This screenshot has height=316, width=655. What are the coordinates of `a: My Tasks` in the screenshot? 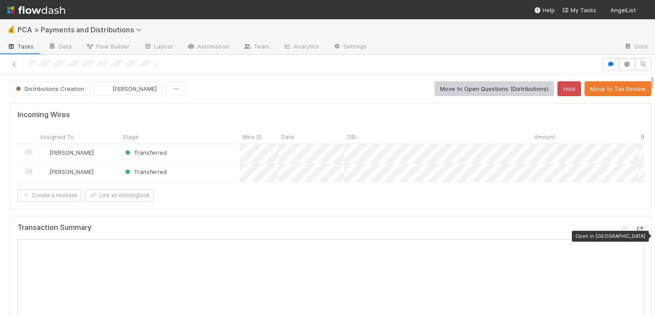 It's located at (579, 10).